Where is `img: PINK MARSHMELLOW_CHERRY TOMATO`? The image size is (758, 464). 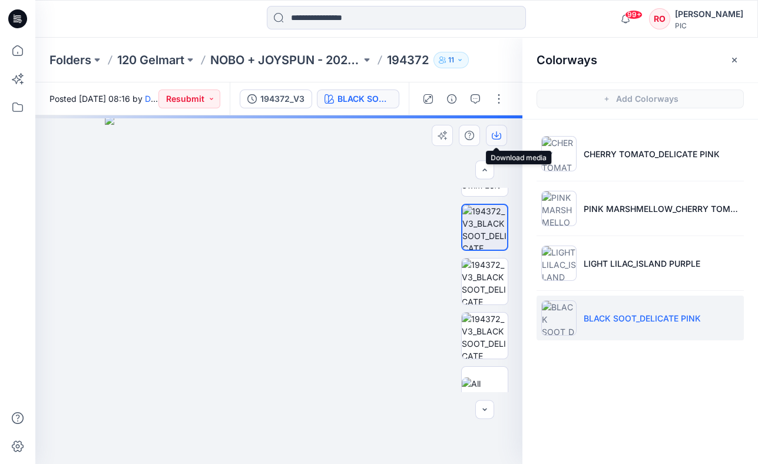
img: PINK MARSHMELLOW_CHERRY TOMATO is located at coordinates (559, 208).